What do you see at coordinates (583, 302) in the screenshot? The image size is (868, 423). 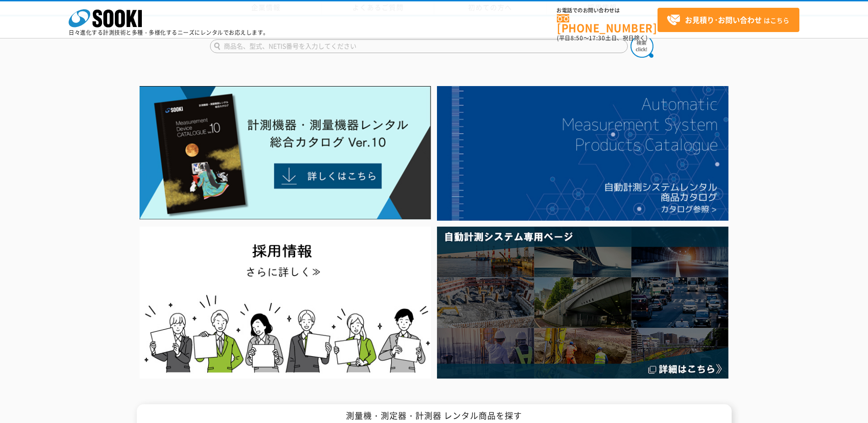 I see `img: 自動計測システム専用ページ` at bounding box center [583, 302].